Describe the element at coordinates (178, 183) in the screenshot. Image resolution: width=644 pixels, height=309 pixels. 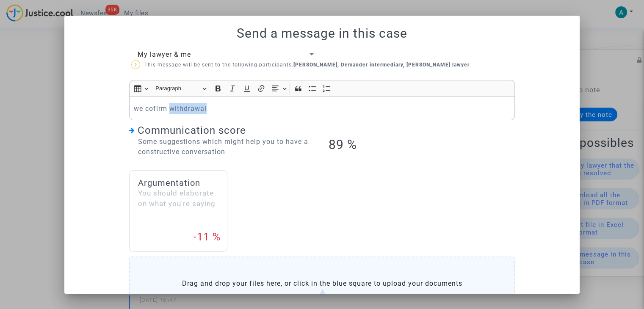
I see `h4: Argumentation` at that location.